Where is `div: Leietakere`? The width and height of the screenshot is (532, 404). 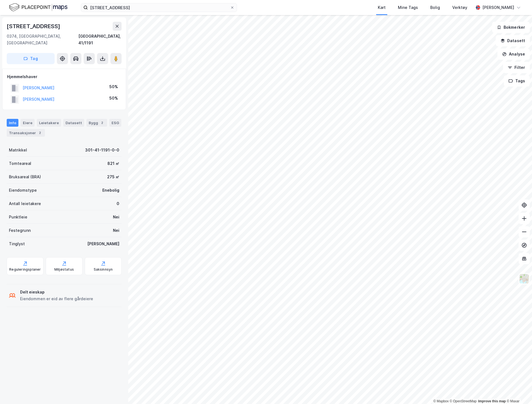 div: Leietakere is located at coordinates (49, 123).